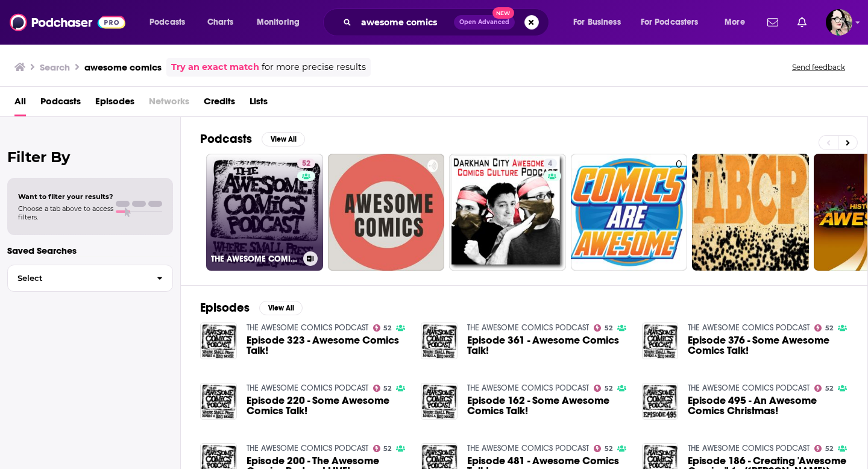 The height and width of the screenshot is (469, 868). I want to click on span: Networks, so click(169, 104).